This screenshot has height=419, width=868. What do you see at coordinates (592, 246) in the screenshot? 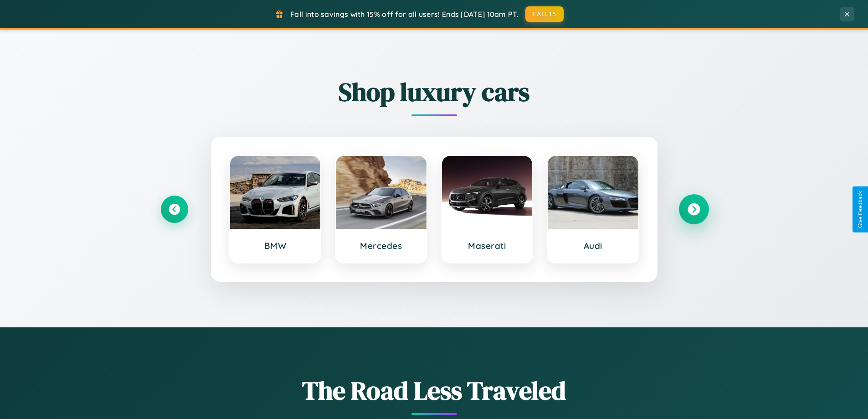
I see `h3: Audi` at bounding box center [592, 246].